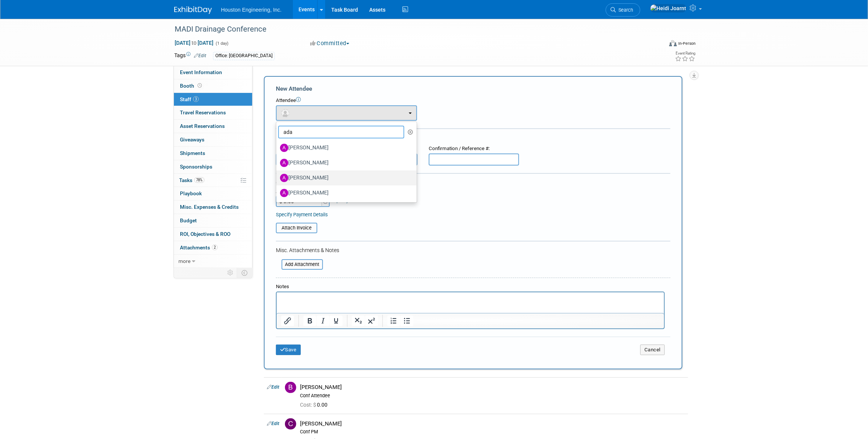 This screenshot has height=439, width=868. I want to click on span: to, so click(194, 43).